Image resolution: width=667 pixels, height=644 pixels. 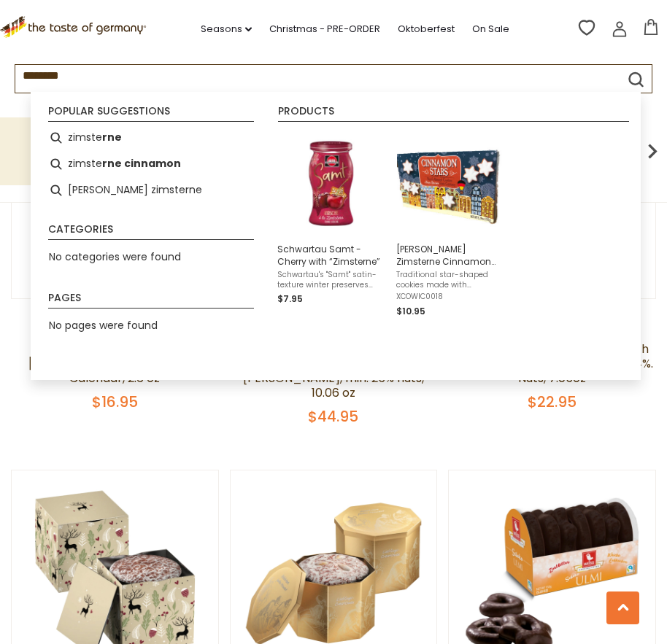 What do you see at coordinates (151, 138) in the screenshot?
I see `li: zimsterne` at bounding box center [151, 138].